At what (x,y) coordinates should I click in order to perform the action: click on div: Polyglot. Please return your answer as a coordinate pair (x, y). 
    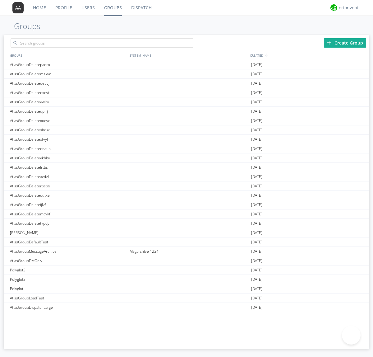
    Looking at the image, I should click on (68, 288).